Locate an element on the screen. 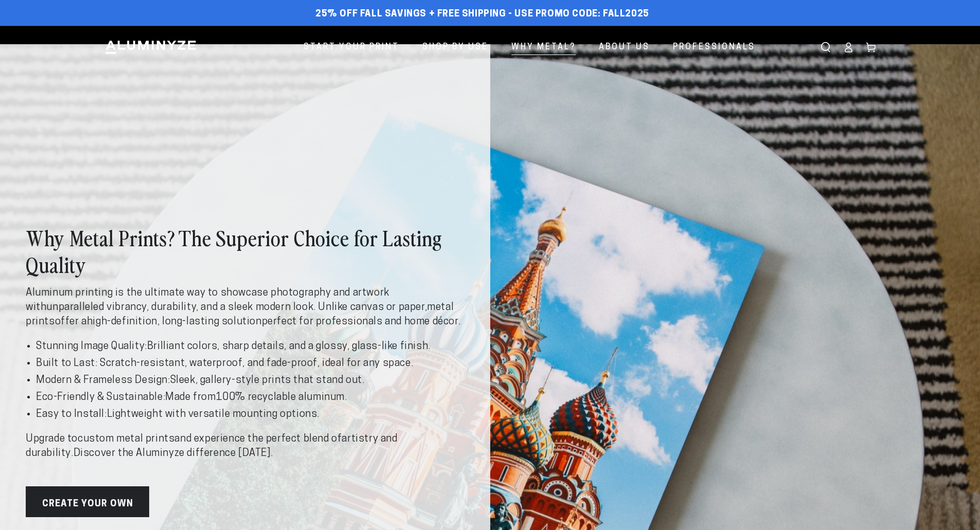 The image size is (980, 530). a: Shop By Use is located at coordinates (455, 47).